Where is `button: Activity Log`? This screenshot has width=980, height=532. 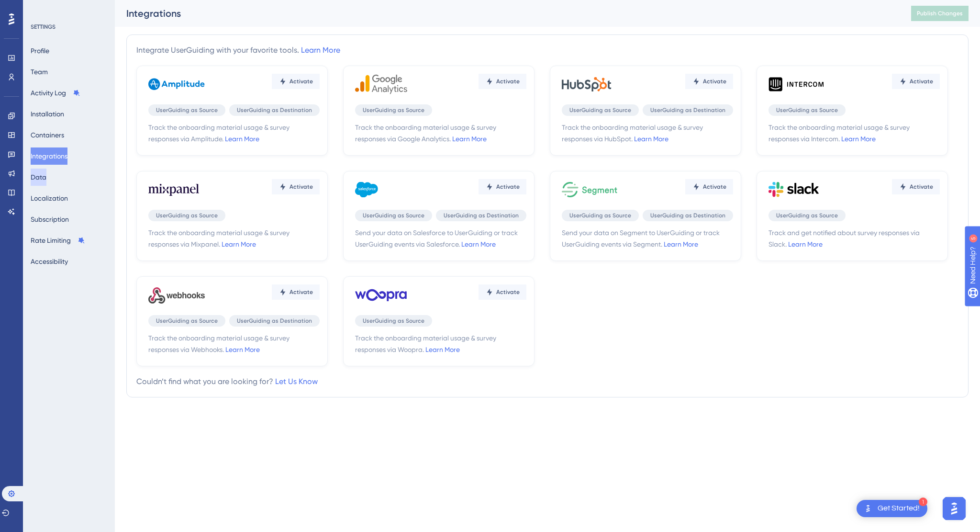 button: Activity Log is located at coordinates (56, 93).